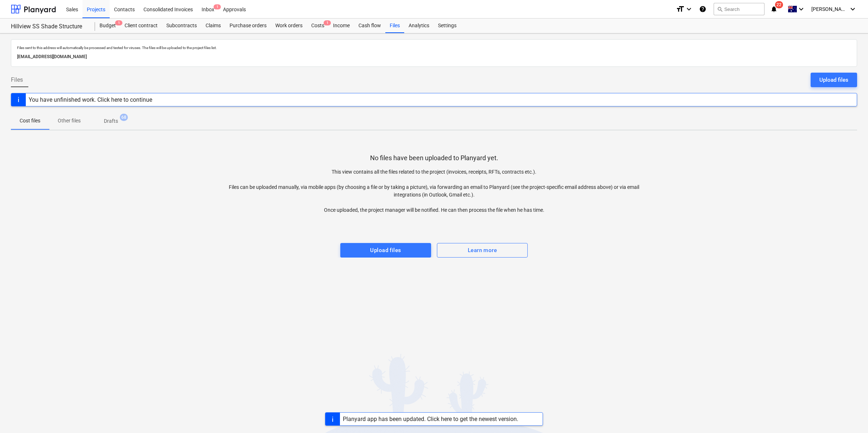 Image resolution: width=868 pixels, height=433 pixels. What do you see at coordinates (779, 5) in the screenshot?
I see `span: 22` at bounding box center [779, 5].